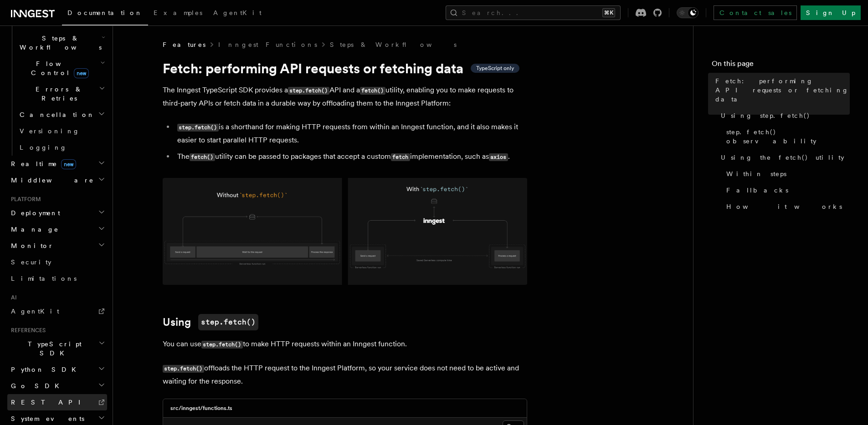  I want to click on p: offloads the HTTP request to the Inngest Platform, so your service does not need to be active and..., so click(345, 375).